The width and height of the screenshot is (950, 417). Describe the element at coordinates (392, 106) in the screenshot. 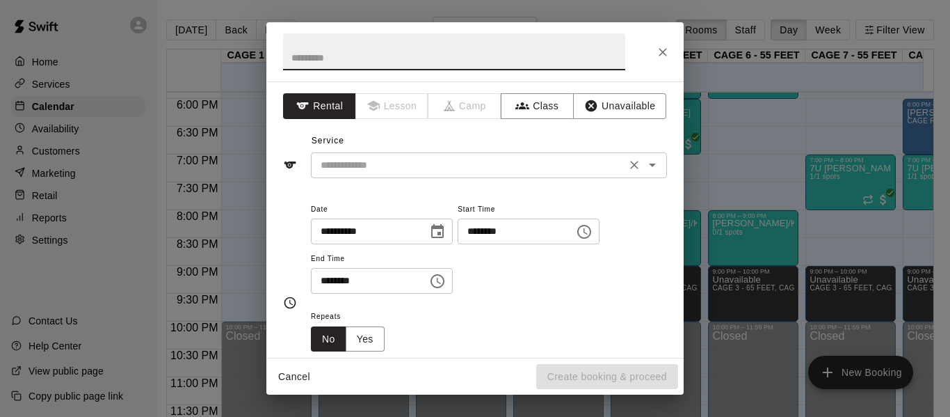

I see `span: Lessons must be created in the Services page first` at that location.